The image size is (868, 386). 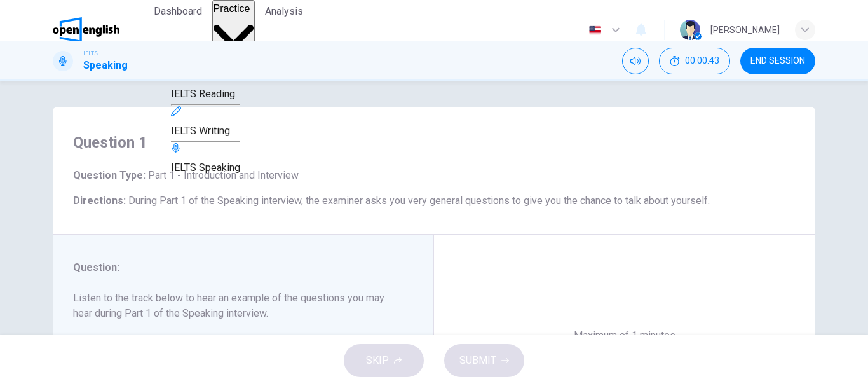 I want to click on h6: Maximum of 1 minutes, so click(x=625, y=336).